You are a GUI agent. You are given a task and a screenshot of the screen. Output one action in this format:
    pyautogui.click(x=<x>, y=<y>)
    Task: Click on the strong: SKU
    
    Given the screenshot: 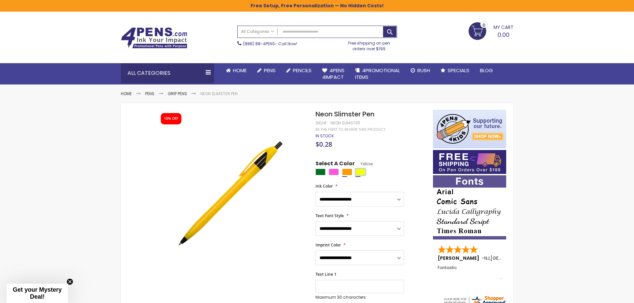 What is the action you would take?
    pyautogui.click(x=322, y=123)
    